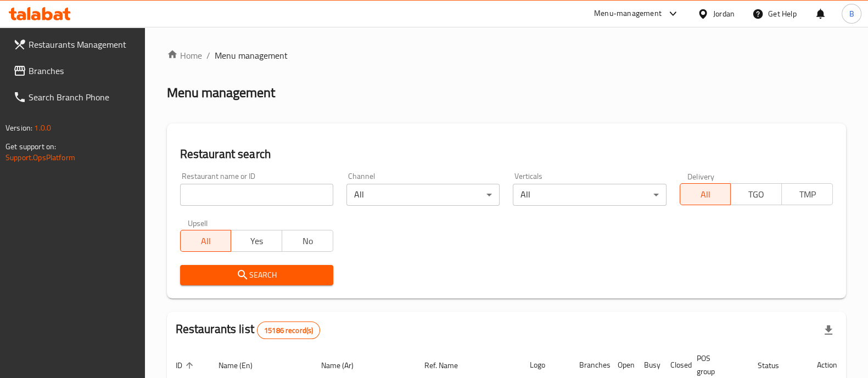 The width and height of the screenshot is (868, 378). Describe the element at coordinates (257, 195) in the screenshot. I see `input: Search for restaurant name or ID..` at that location.